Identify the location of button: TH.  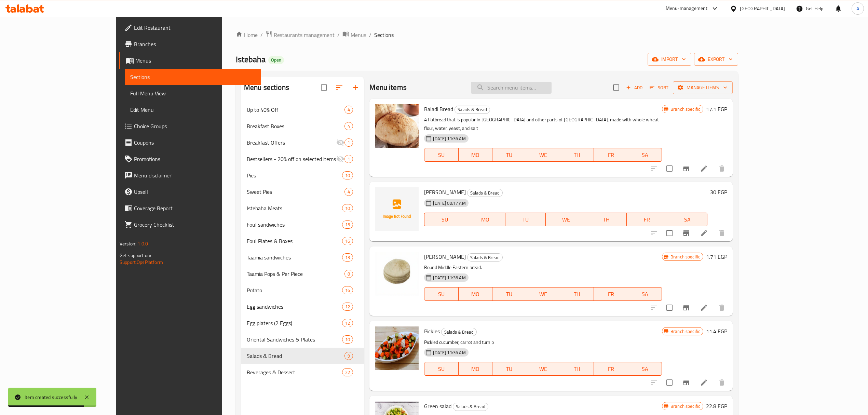
(577, 294).